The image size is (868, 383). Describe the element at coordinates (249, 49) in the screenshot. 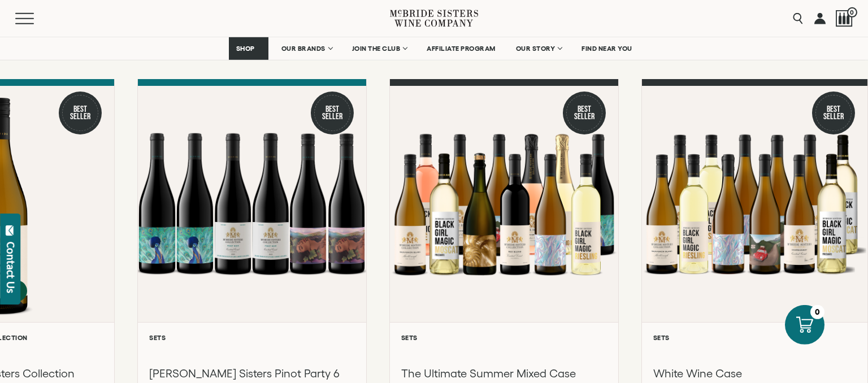

I see `a: SHOP` at that location.